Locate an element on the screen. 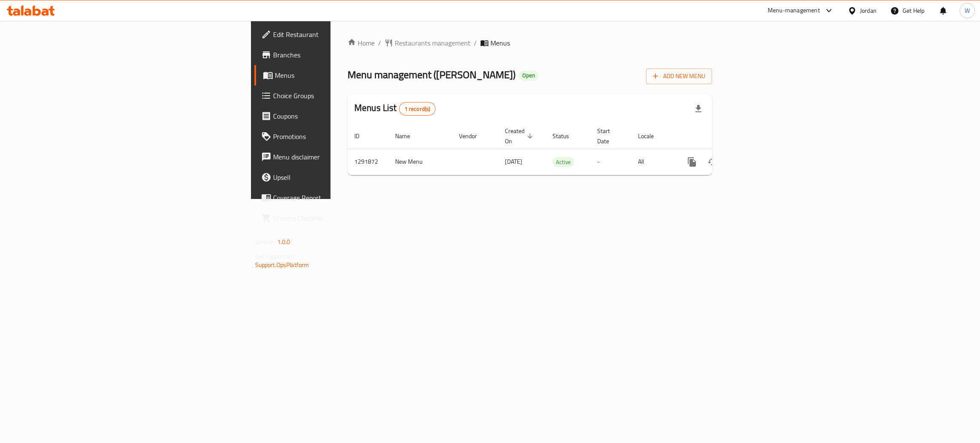 This screenshot has width=980, height=443. span: Add New Menu is located at coordinates (679, 76).